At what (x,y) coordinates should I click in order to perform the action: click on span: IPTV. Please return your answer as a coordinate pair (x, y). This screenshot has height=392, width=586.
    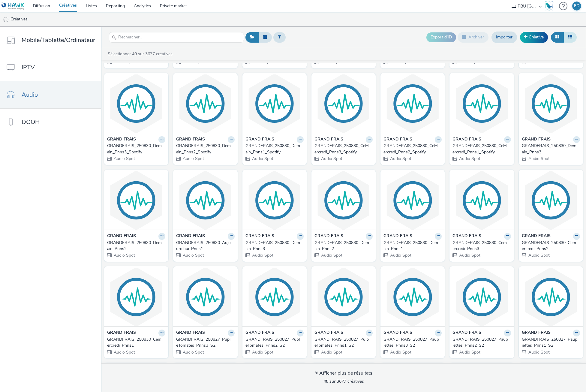
    Looking at the image, I should click on (28, 67).